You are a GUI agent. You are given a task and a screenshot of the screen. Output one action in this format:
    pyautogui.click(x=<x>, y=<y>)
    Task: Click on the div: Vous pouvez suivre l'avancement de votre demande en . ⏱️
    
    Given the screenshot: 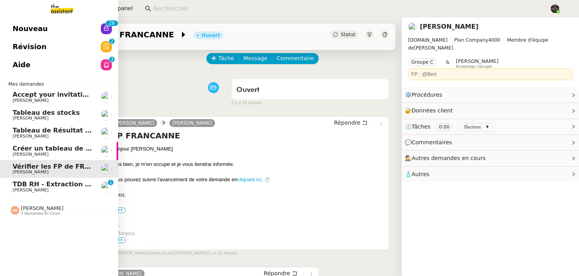 What is the action you would take?
    pyautogui.click(x=249, y=180)
    